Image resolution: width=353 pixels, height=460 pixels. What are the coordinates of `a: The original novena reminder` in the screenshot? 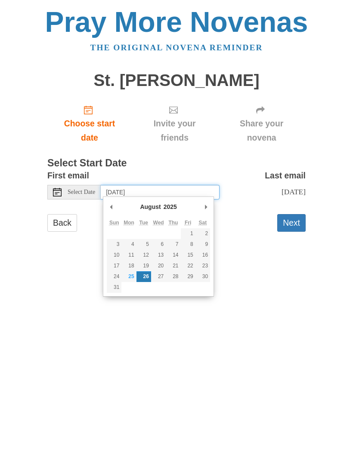 It's located at (176, 47).